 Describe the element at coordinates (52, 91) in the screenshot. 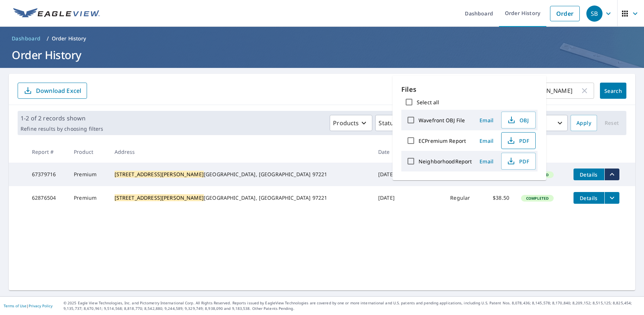

I see `button: Download Excel` at that location.